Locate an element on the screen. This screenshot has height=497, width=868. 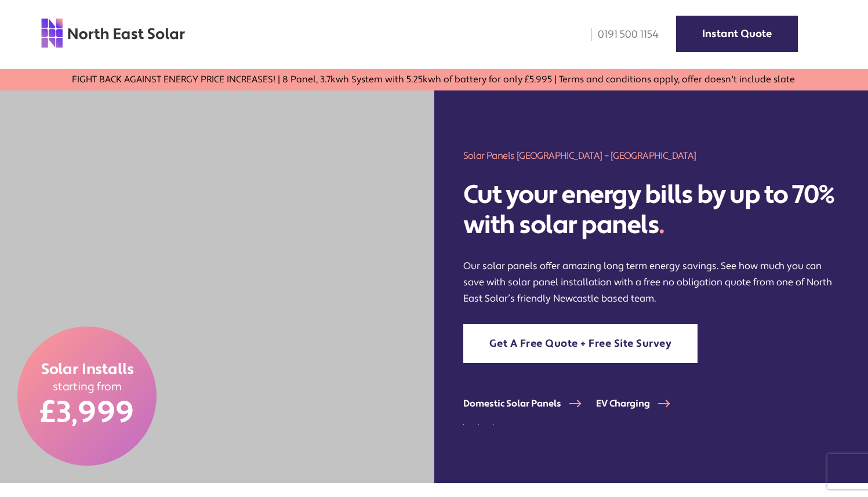
h2: Cut your energy bills by up to 70% with solar panels is located at coordinates (651, 211).